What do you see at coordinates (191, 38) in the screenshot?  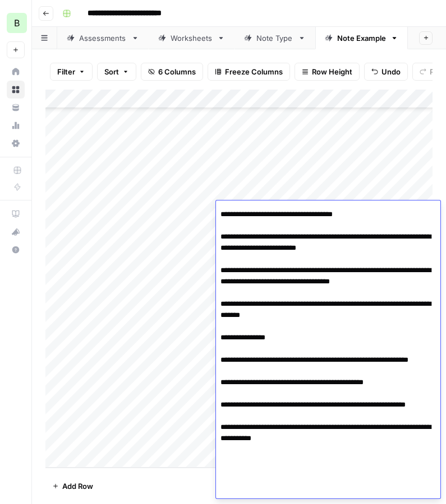 I see `div: Worksheets` at bounding box center [191, 38].